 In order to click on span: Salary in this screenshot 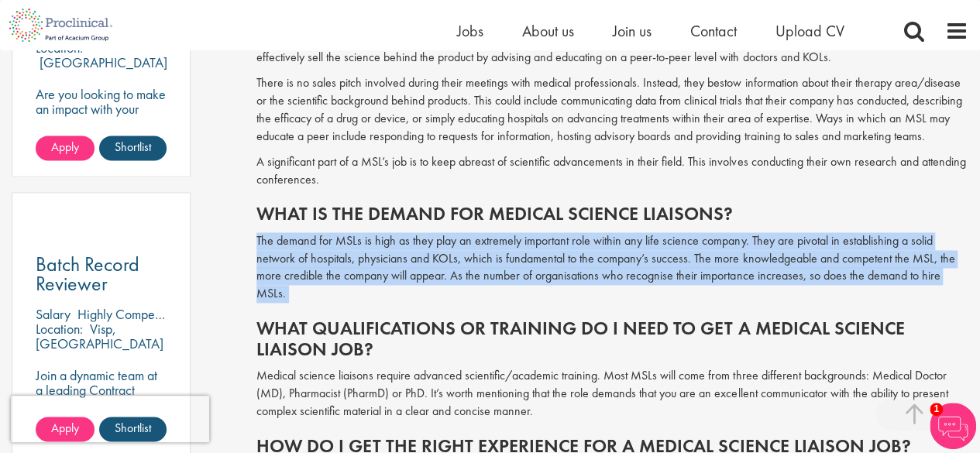, I will do `click(53, 313)`.